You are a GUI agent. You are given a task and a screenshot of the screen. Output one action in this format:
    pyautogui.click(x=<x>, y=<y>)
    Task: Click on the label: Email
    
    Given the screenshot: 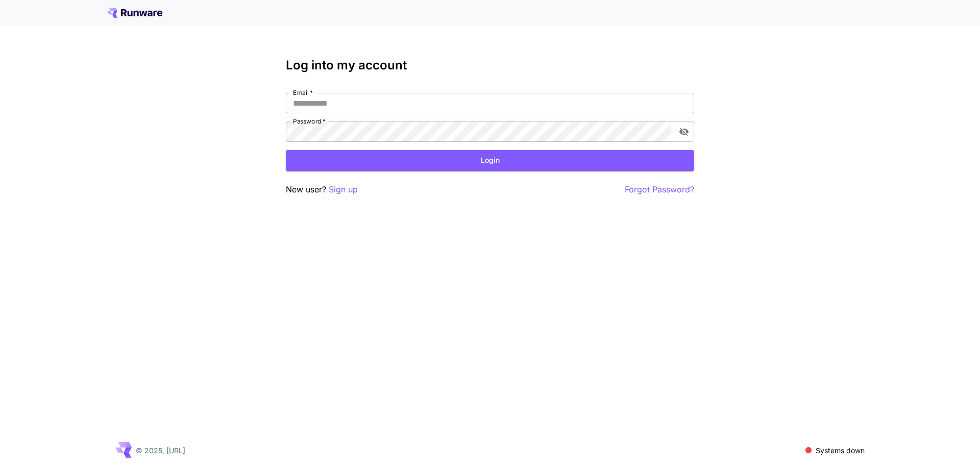 What is the action you would take?
    pyautogui.click(x=302, y=92)
    